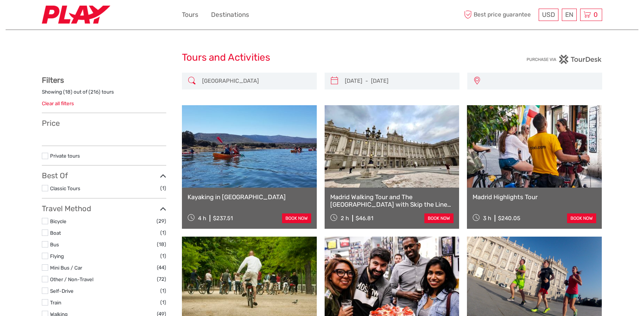 The image size is (644, 316). What do you see at coordinates (256, 81) in the screenshot?
I see `input: SEARCH` at bounding box center [256, 81].